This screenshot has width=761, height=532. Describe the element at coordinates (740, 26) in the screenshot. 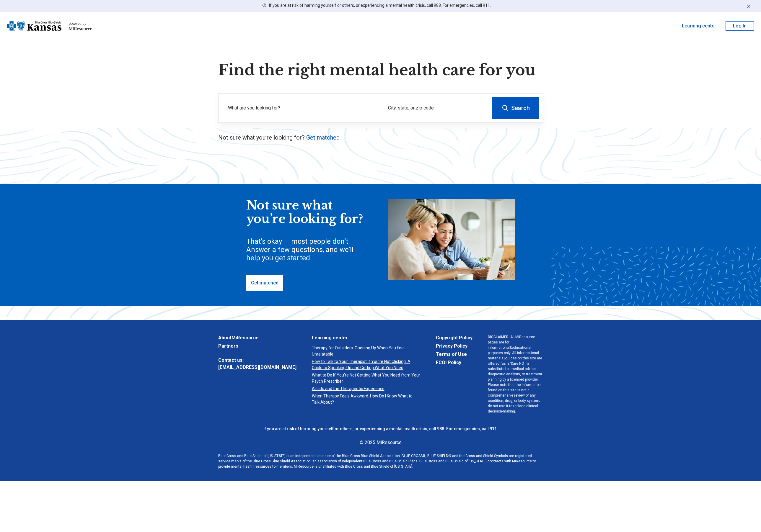

I see `button: Log In` at that location.